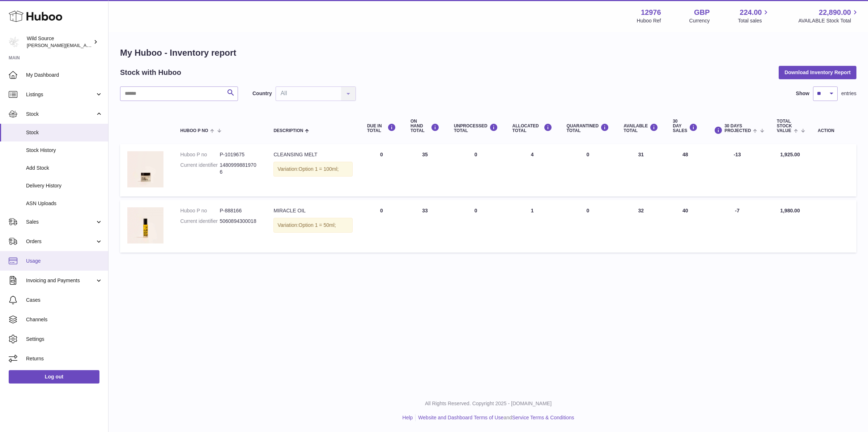 The height and width of the screenshot is (432, 868). What do you see at coordinates (533, 128) in the screenshot?
I see `div: ALLOCATED Total` at bounding box center [533, 128].